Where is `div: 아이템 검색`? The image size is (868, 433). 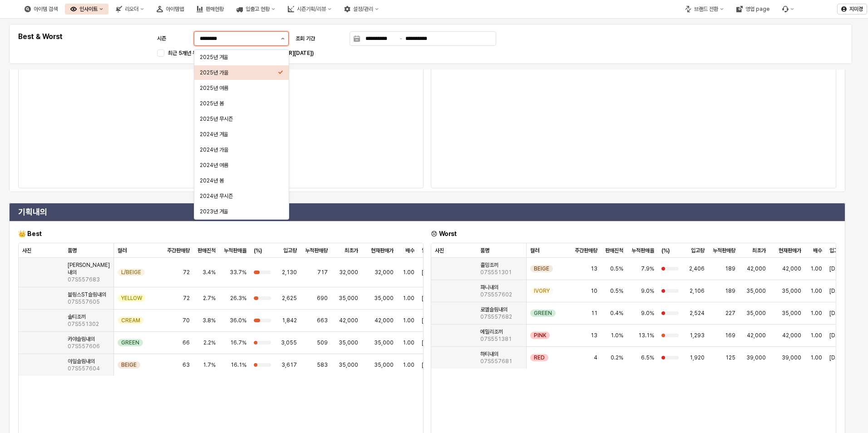 div: 아이템 검색 is located at coordinates (41, 9).